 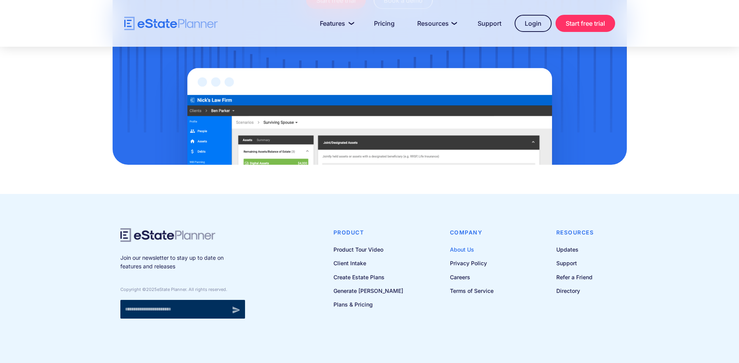 What do you see at coordinates (472, 249) in the screenshot?
I see `a: About Us` at bounding box center [472, 249].